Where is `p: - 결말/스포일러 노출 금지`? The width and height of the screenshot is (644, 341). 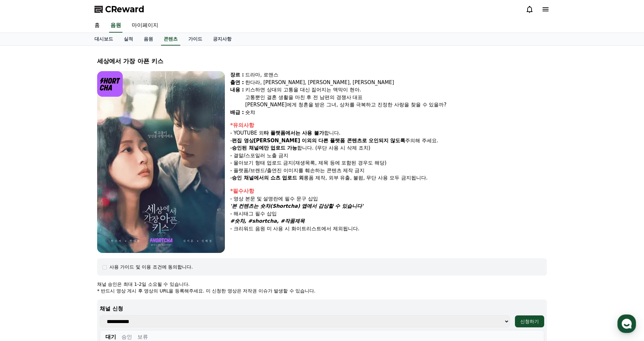 p: - 결말/스포일러 노출 금지 is located at coordinates (388, 155).